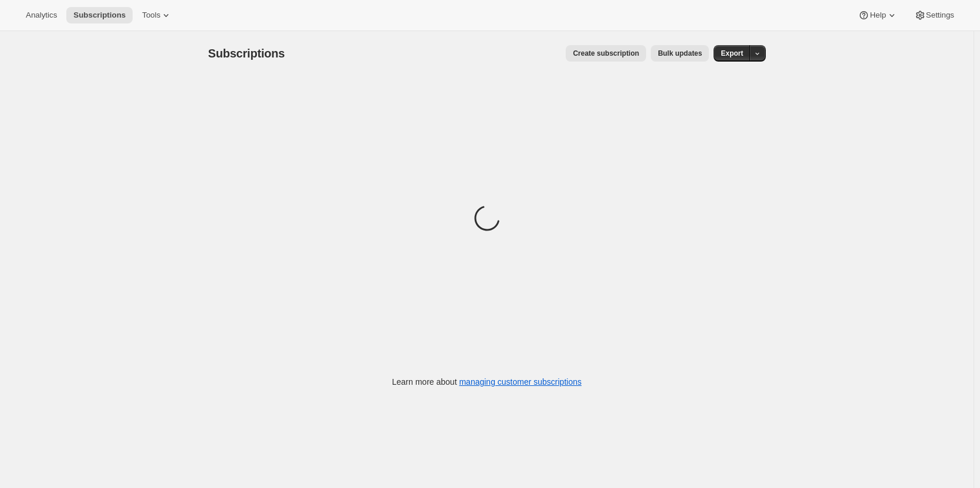 The width and height of the screenshot is (980, 488). What do you see at coordinates (732, 53) in the screenshot?
I see `button: Export` at bounding box center [732, 53].